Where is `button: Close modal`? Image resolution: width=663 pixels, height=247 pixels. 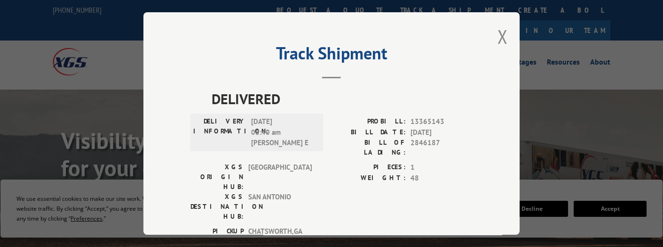
button: Close modal is located at coordinates (503, 36).